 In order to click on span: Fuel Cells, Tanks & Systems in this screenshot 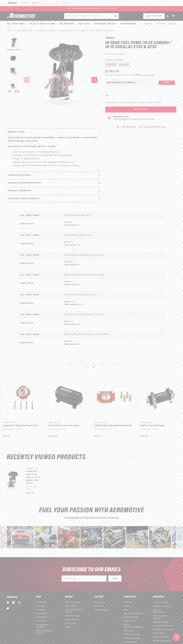, I will do `click(42, 24)`.